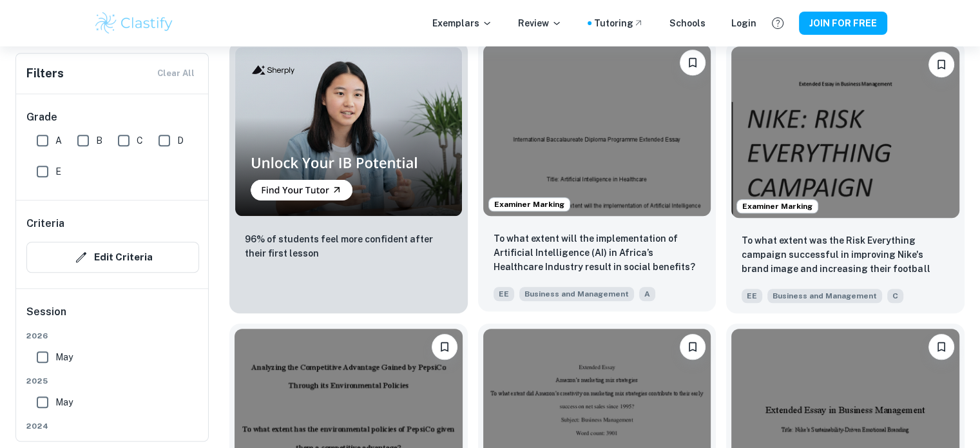  What do you see at coordinates (113, 336) in the screenshot?
I see `span: 2026` at bounding box center [113, 336].